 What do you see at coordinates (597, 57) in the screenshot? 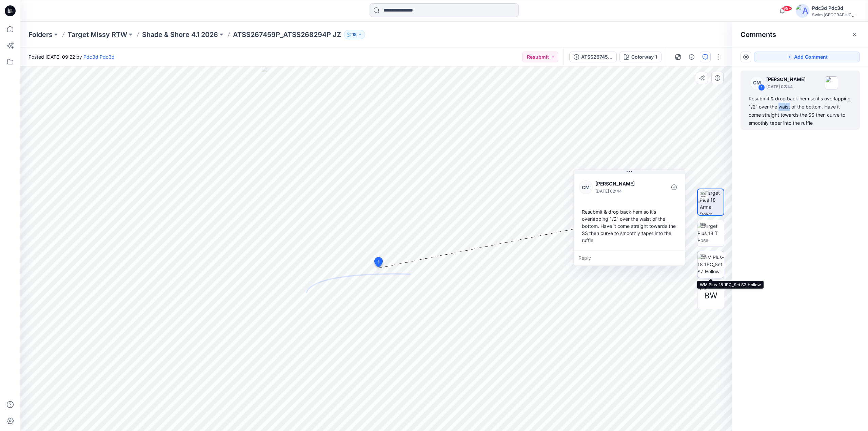
I see `div: ATSS267459P_ATSS268294P JZ` at bounding box center [597, 57].